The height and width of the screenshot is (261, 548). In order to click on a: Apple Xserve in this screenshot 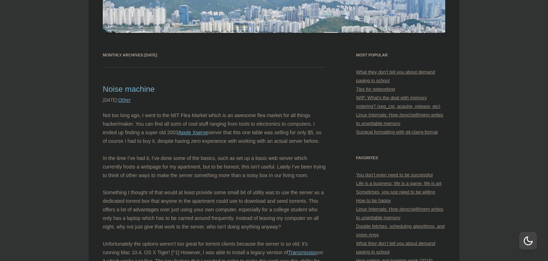, I will do `click(193, 132)`.